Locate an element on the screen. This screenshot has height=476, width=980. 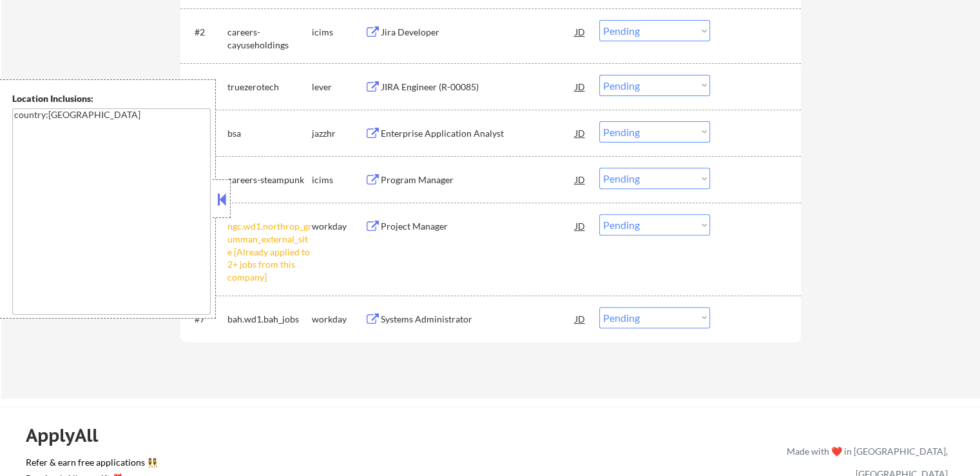
div: careers-cayuseholdings is located at coordinates (269, 38).